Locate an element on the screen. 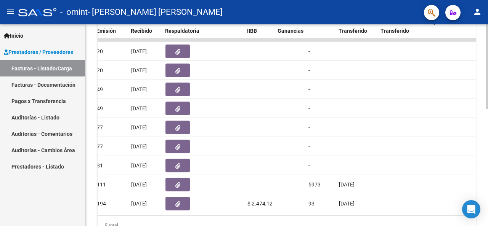 Image resolution: width=488 pixels, height=226 pixels. span: Días desde Emisión is located at coordinates (110, 26).